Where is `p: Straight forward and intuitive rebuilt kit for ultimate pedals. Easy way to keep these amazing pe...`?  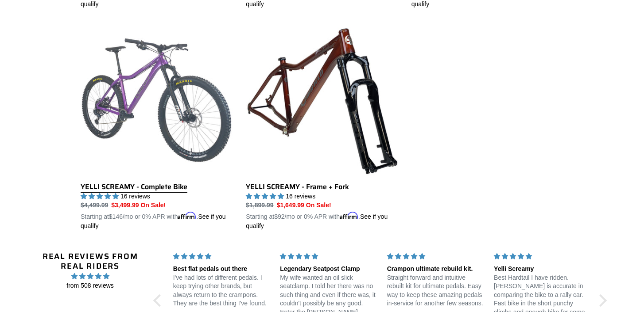
p: Straight forward and intuitive rebuilt kit for ultimate pedals. Easy way to keep these amazing pe... is located at coordinates (435, 291).